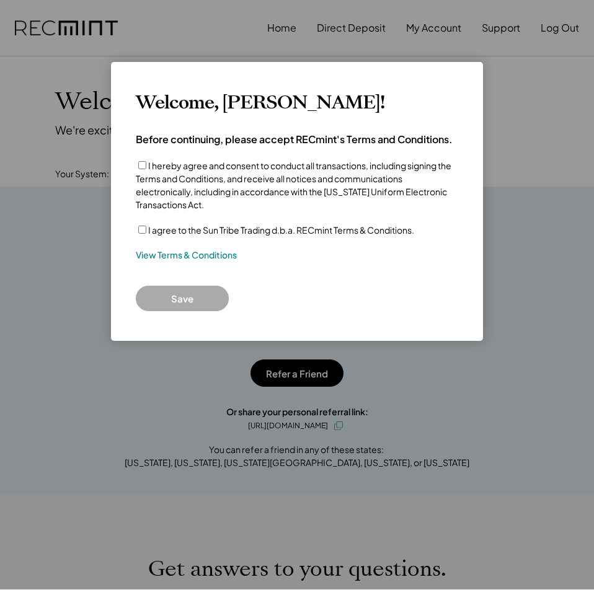 The height and width of the screenshot is (590, 594). Describe the element at coordinates (281, 230) in the screenshot. I see `label: I agree to the Sun Tribe Trading d.b.a. RECmint Terms & Conditions.` at that location.